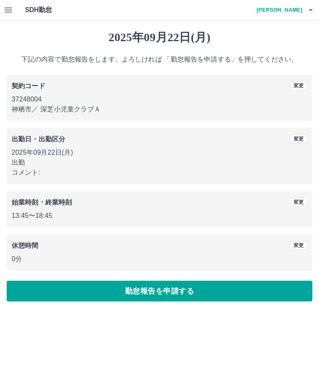  I want to click on b: 始業時刻・終業時刻, so click(42, 202).